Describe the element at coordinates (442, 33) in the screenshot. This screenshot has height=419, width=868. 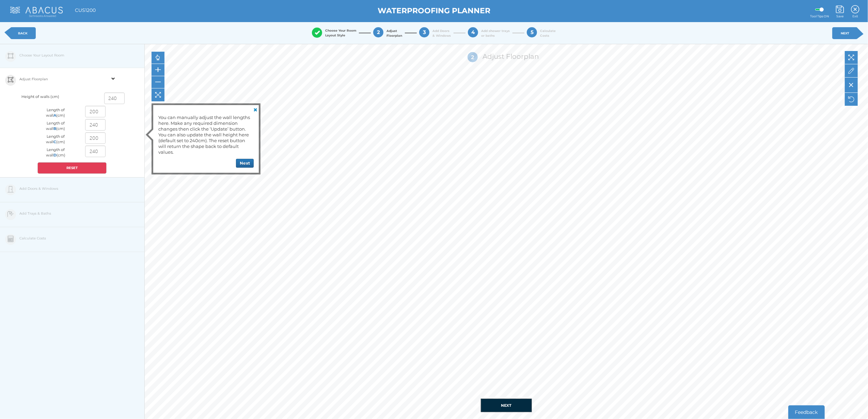
I see `span: Add Doors & Windows` at that location.